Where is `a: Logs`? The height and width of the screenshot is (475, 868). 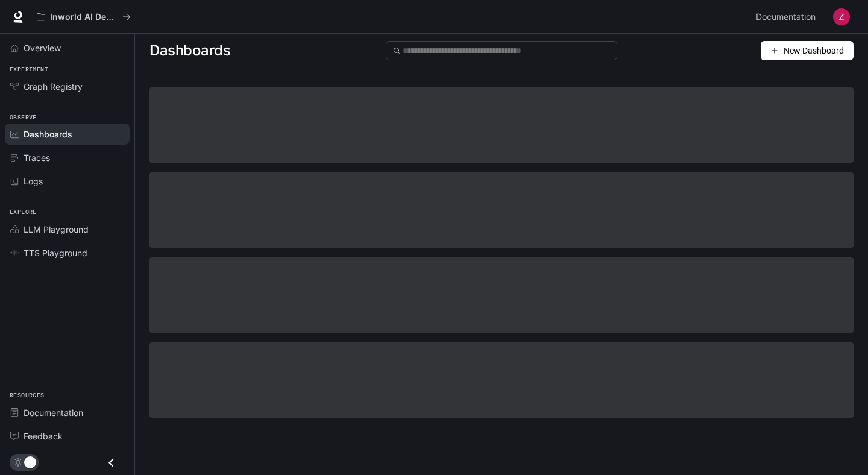 a: Logs is located at coordinates (67, 181).